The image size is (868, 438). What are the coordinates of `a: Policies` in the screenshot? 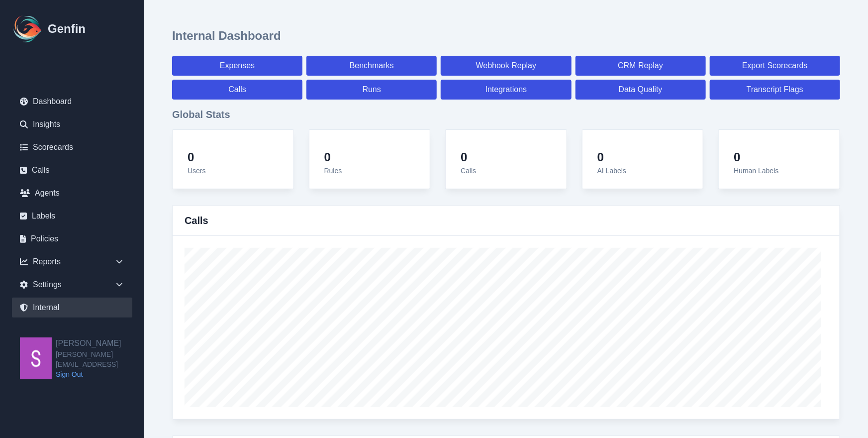 It's located at (72, 239).